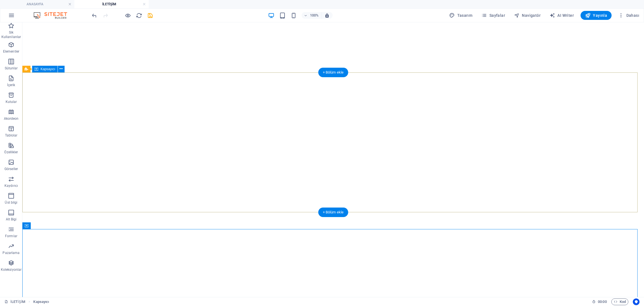  I want to click on p: Alt Bigi, so click(11, 219).